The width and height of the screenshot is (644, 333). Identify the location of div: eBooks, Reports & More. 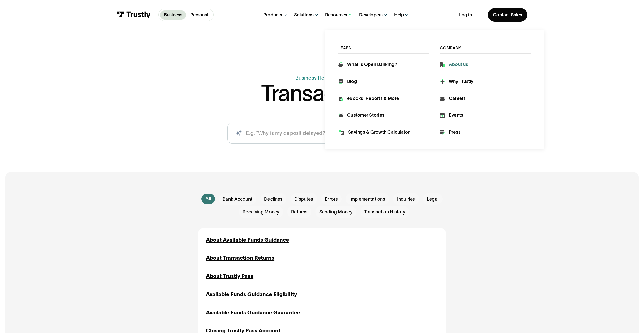
(373, 99).